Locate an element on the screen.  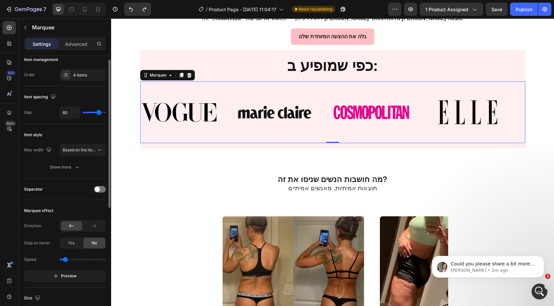
div: Gap is located at coordinates (28, 113).